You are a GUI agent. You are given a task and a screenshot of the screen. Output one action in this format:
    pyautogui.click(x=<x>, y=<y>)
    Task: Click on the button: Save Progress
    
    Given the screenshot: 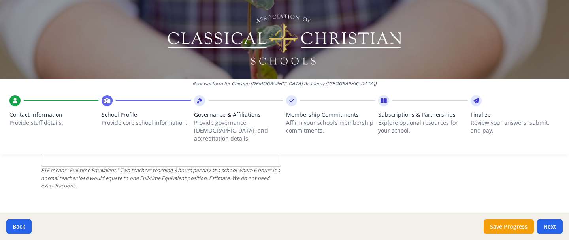 What is the action you would take?
    pyautogui.click(x=508, y=227)
    